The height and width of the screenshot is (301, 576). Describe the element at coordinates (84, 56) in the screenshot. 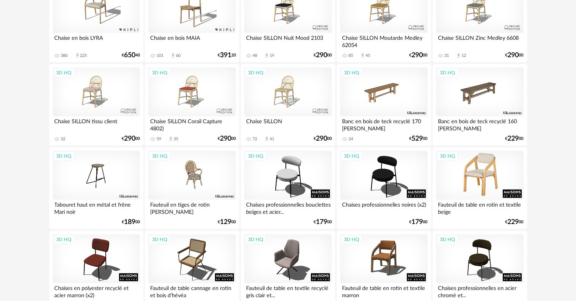

I see `div: 225` at that location.